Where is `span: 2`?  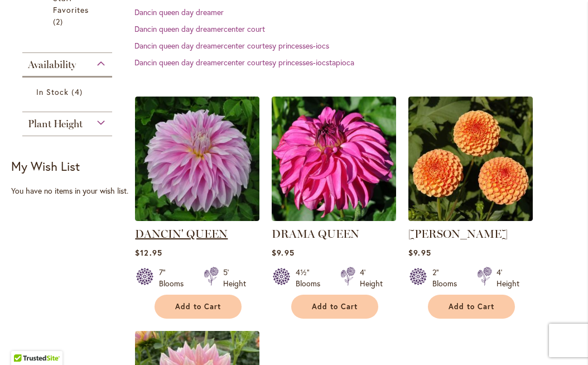 span: 2 is located at coordinates (59, 21).